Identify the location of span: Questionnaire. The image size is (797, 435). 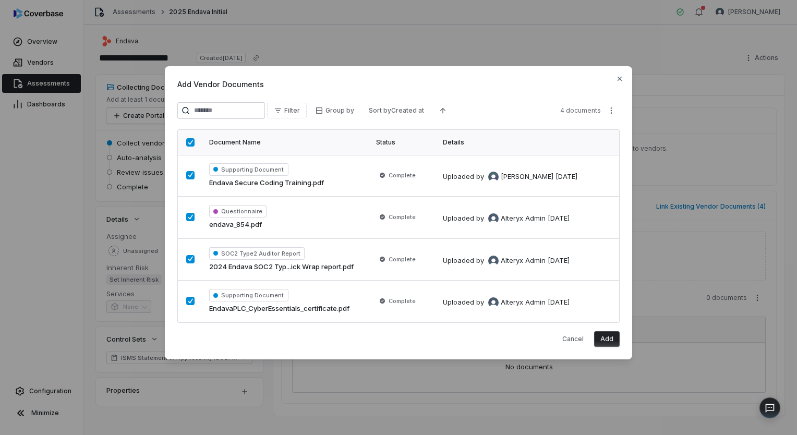
(238, 211).